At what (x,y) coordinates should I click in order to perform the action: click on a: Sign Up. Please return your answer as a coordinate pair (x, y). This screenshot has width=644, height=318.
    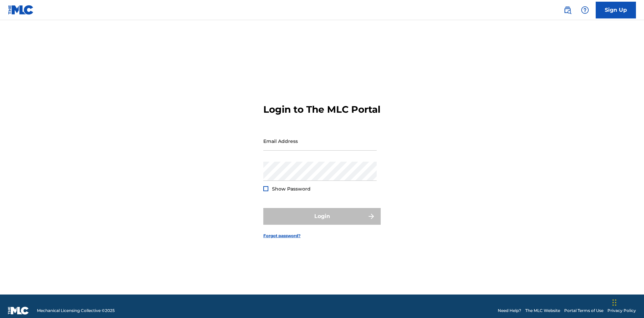
    Looking at the image, I should click on (615, 10).